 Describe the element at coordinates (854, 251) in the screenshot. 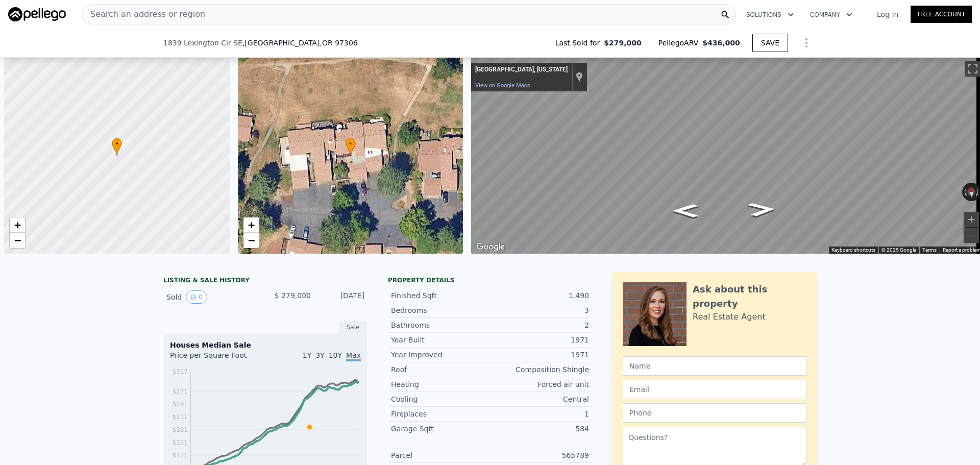

I see `button: Keyboard shortcuts` at that location.